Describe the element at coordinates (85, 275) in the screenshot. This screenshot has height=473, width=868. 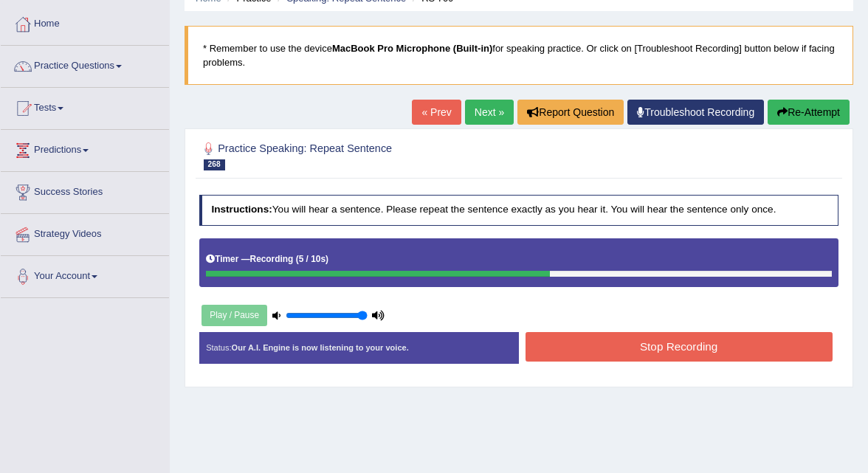
I see `a: Your Account` at that location.